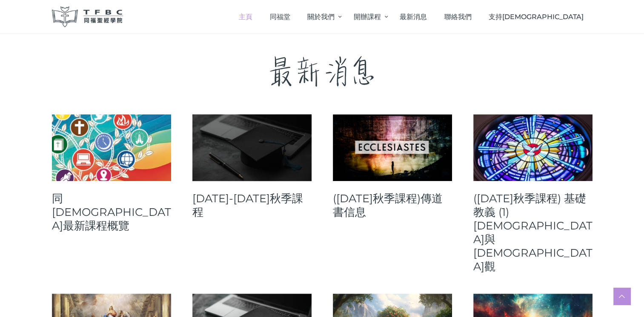 The height and width of the screenshot is (317, 644). Describe the element at coordinates (368, 17) in the screenshot. I see `a: 開辦課程` at that location.